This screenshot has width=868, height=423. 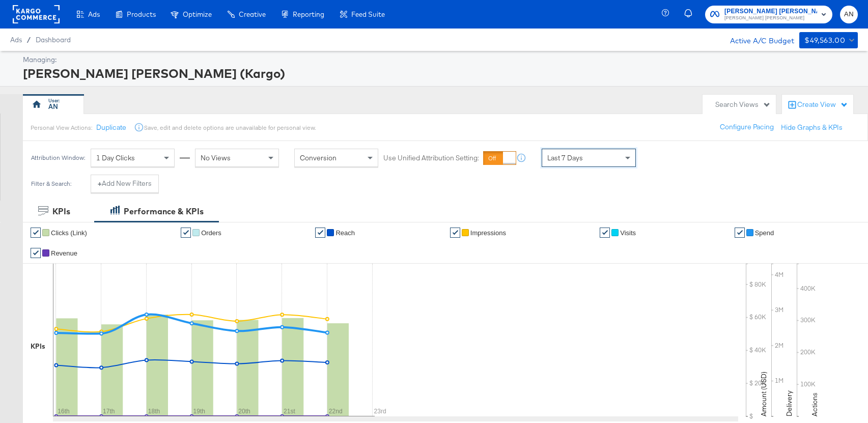 I want to click on span: Clicks (Link), so click(x=68, y=232).